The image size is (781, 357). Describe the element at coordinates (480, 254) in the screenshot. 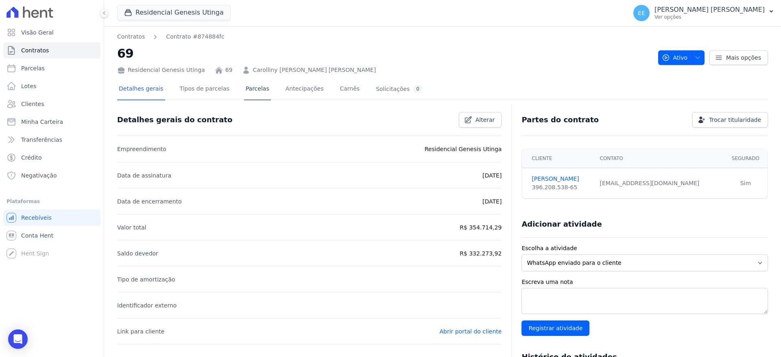

I see `p: R$ 332.273,92` at that location.